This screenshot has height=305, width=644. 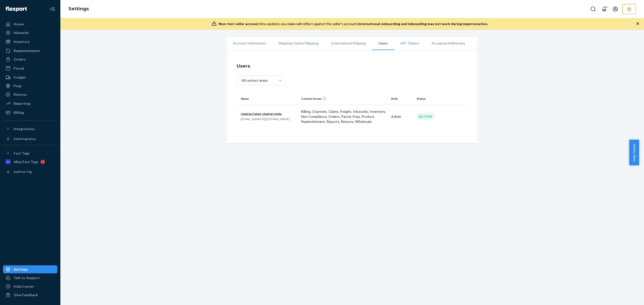 I want to click on a: Inbounds, so click(x=30, y=33).